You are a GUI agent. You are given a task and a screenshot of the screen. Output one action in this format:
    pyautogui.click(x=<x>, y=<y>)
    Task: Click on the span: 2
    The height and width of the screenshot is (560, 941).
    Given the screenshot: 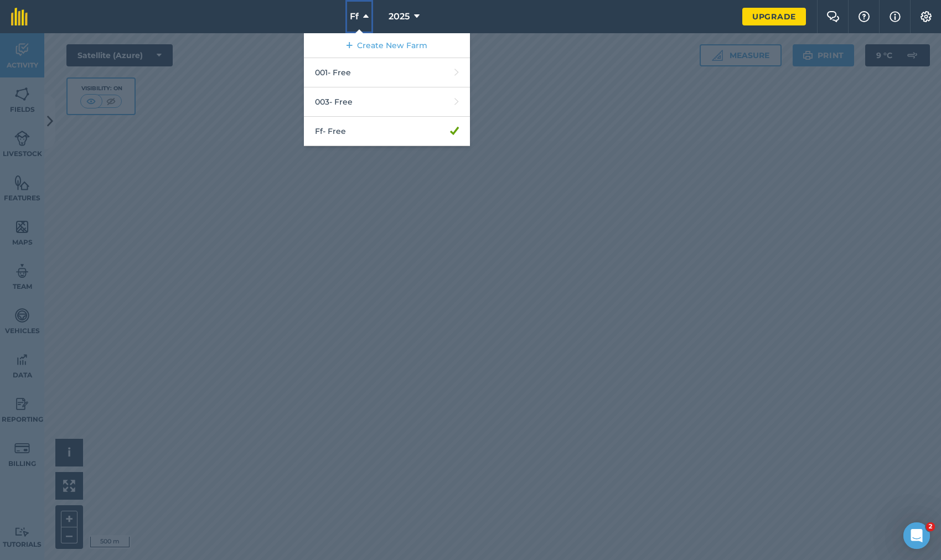 What is the action you would take?
    pyautogui.click(x=930, y=527)
    